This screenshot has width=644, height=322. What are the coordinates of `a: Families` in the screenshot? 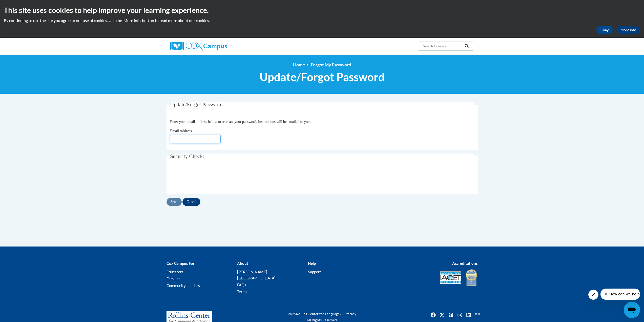 It's located at (173, 279).